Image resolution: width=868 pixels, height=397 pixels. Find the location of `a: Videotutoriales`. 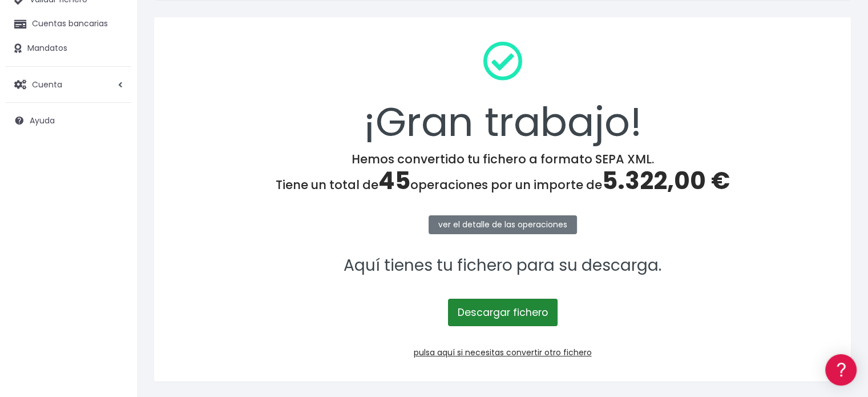

a: Videotutoriales is located at coordinates (114, 188).